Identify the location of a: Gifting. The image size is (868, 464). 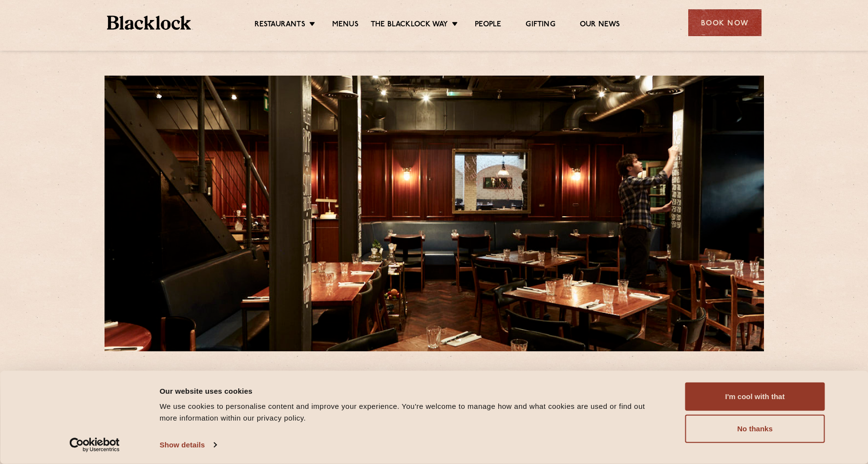
(540, 25).